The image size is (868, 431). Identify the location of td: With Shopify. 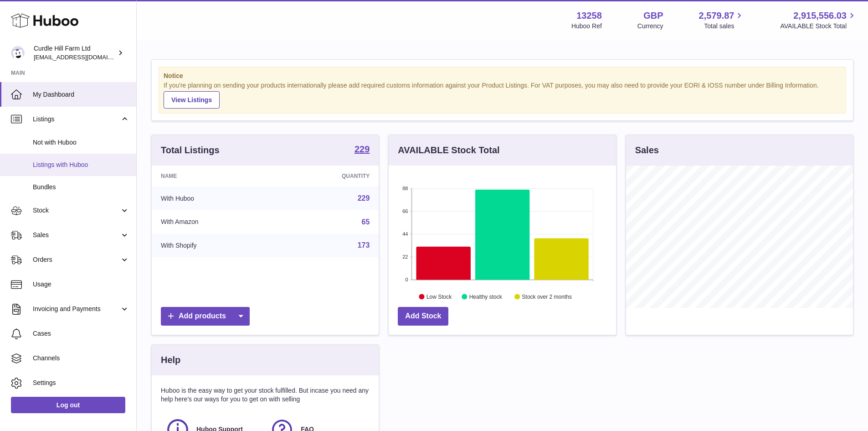
(214, 245).